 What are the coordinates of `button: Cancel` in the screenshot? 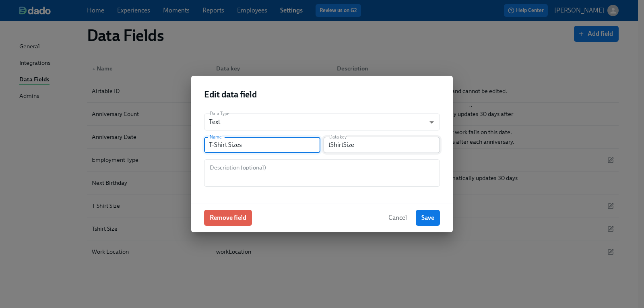 It's located at (398, 218).